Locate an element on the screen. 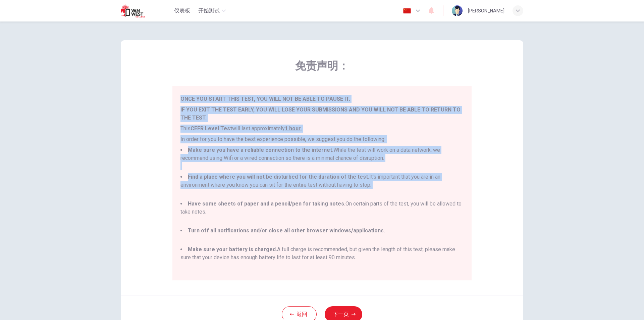 This screenshot has height=320, width=644. img: Van West logo is located at coordinates (138, 11).